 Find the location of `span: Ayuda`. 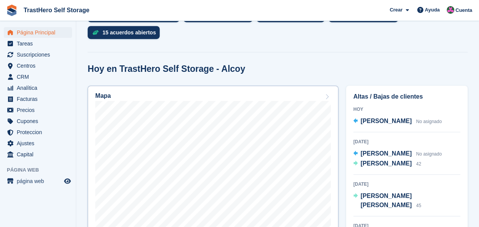

span: Ayuda is located at coordinates (432, 10).